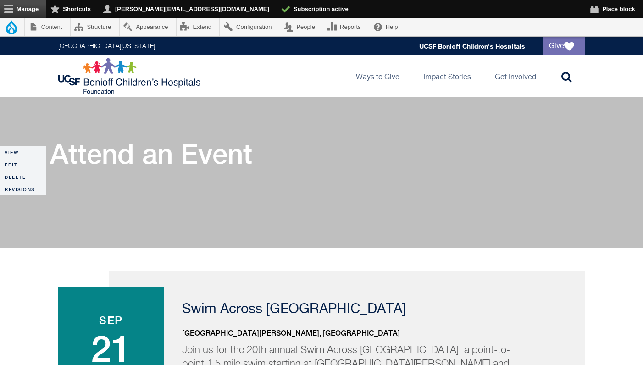 This screenshot has height=365, width=643. I want to click on a: Structure, so click(95, 27).